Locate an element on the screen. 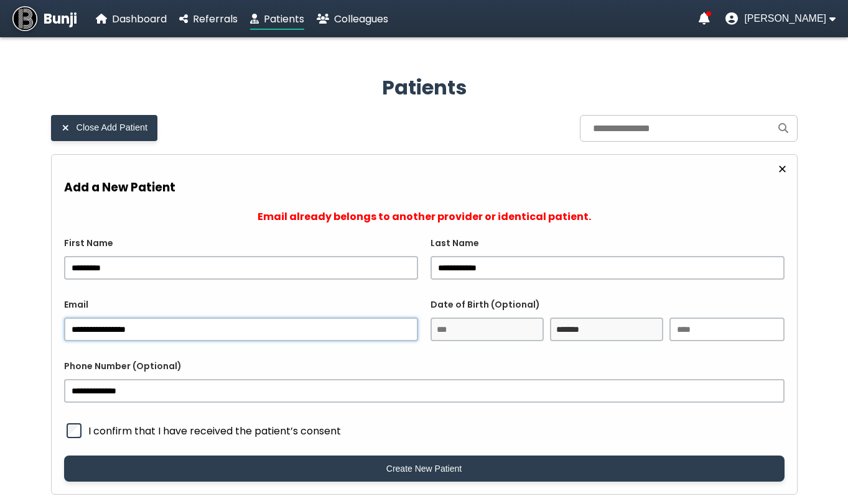 This screenshot has height=504, width=848. h3: Add a New Patient is located at coordinates (424, 187).